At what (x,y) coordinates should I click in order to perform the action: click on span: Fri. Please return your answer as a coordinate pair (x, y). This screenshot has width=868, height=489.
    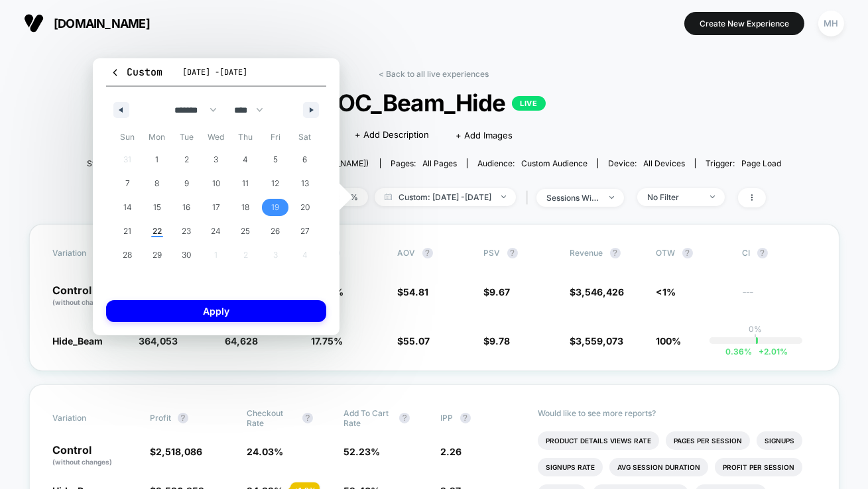
    Looking at the image, I should click on (275, 137).